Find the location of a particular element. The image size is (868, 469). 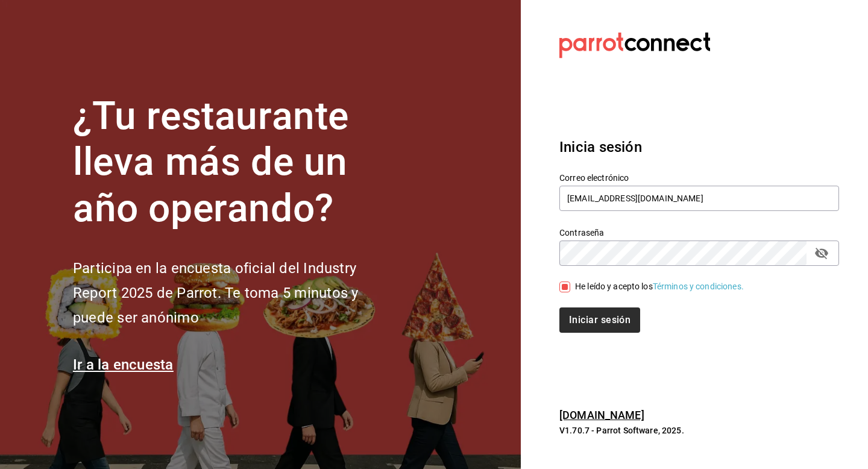

input: Ingresa tu correo electrónico is located at coordinates (700, 198).